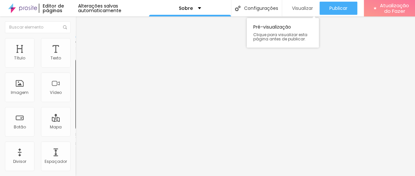 This screenshot has height=176, width=415. Describe the element at coordinates (280, 37) in the screenshot. I see `font: Clique para visualizar esta página antes de publicar.` at that location.